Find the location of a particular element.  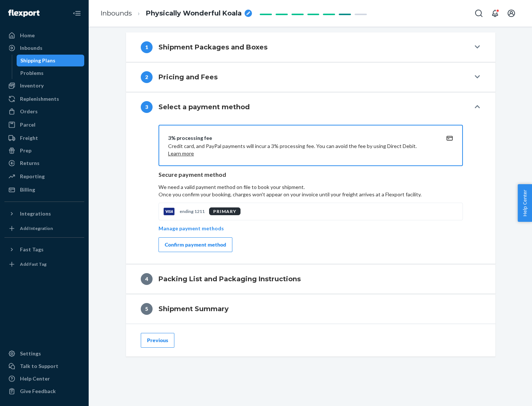

a: Replenishments is located at coordinates (44, 99).